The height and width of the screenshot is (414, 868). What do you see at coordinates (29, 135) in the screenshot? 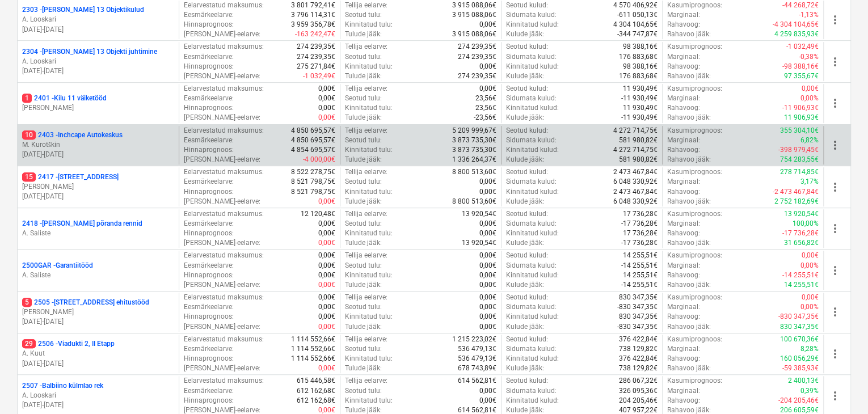
I see `span: 10` at bounding box center [29, 135].